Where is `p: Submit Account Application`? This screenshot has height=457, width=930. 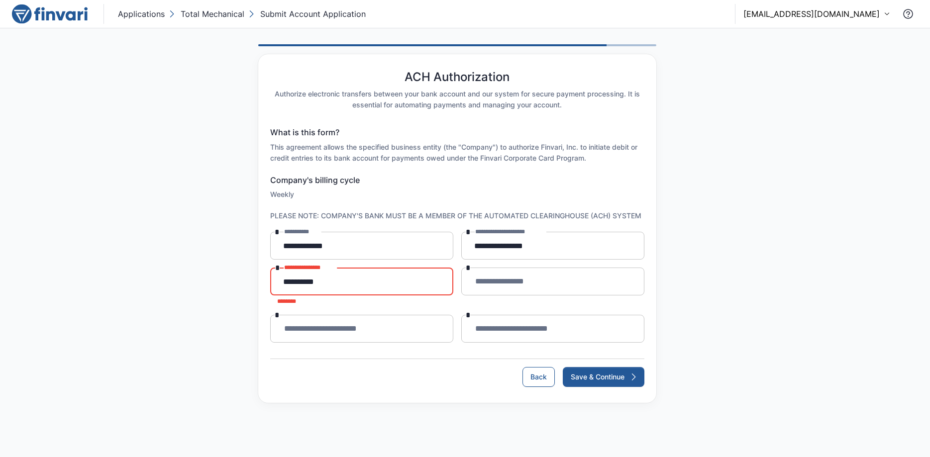
p: Submit Account Application is located at coordinates (313, 14).